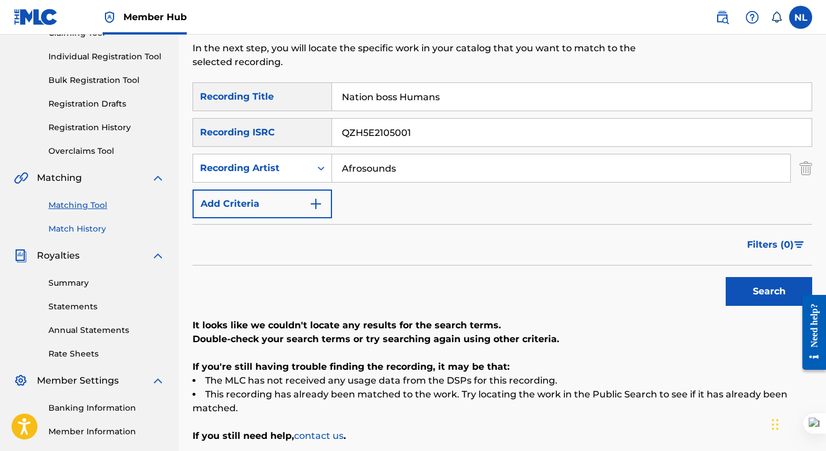 The image size is (826, 451). Describe the element at coordinates (107, 354) in the screenshot. I see `a: Rate Sheets` at that location.